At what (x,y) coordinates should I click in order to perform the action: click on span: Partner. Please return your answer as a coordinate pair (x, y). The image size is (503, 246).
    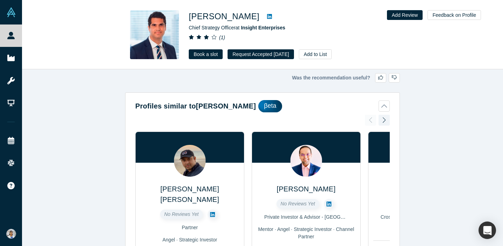
    Looking at the image, I should click on (190, 227).